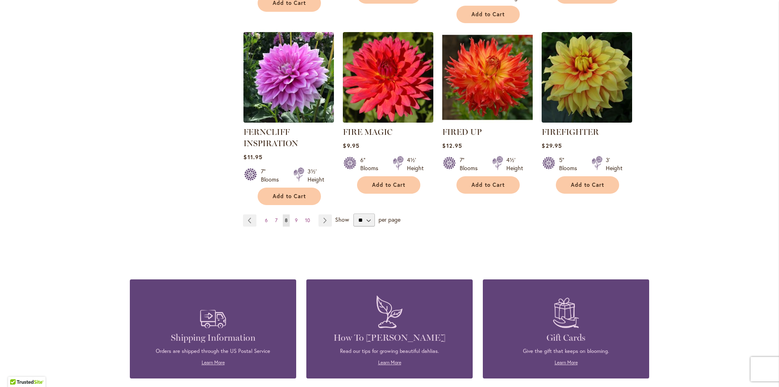 This screenshot has height=387, width=779. What do you see at coordinates (390, 351) in the screenshot?
I see `p: Read our tips for growing beautiful dahlias.` at bounding box center [390, 351].